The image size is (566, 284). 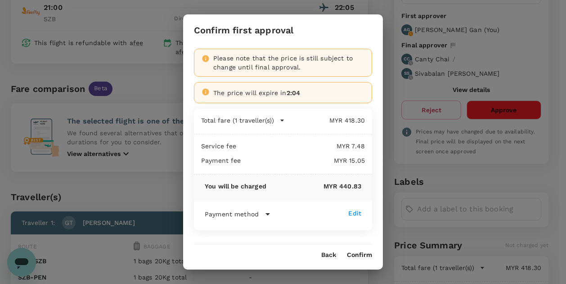 I want to click on div: The price will expire in, so click(x=289, y=93).